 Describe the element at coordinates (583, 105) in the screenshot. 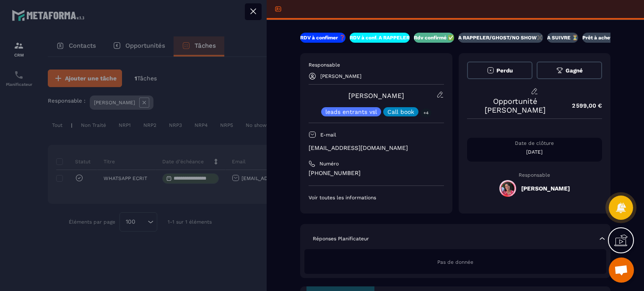

I see `p: 2 599,00 €` at that location.